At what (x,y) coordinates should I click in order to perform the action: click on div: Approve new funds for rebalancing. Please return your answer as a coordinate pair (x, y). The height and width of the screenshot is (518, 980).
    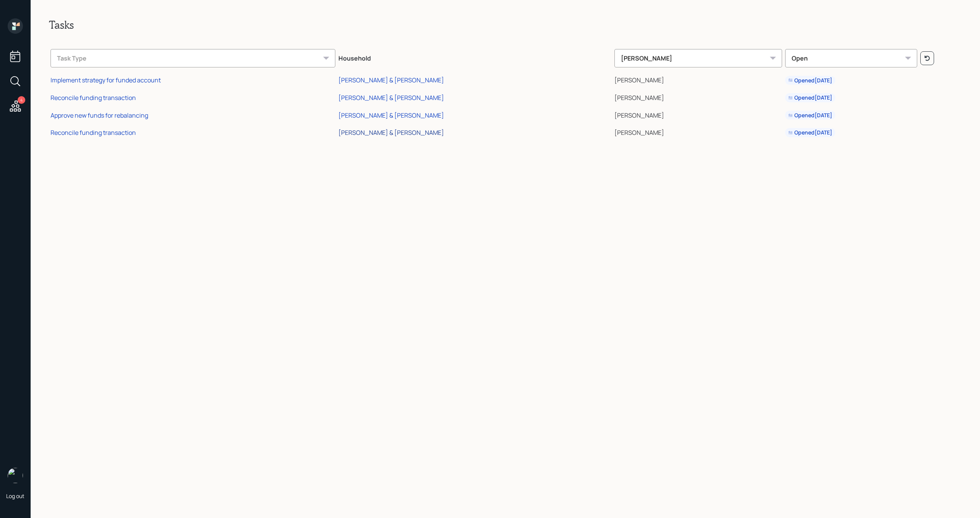
    Looking at the image, I should click on (99, 115).